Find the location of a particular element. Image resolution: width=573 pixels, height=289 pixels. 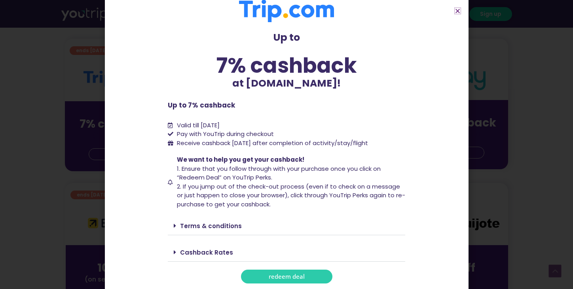

a: Terms & conditions is located at coordinates (211, 226).